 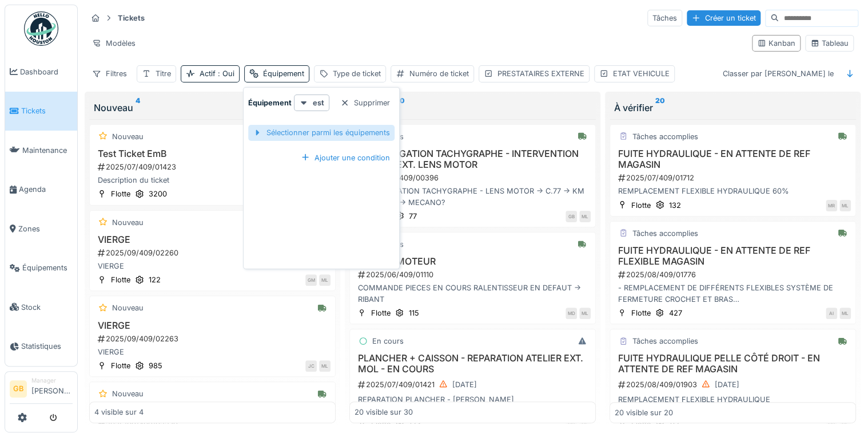 I want to click on div: 2025/06/409/01110, so click(x=474, y=274).